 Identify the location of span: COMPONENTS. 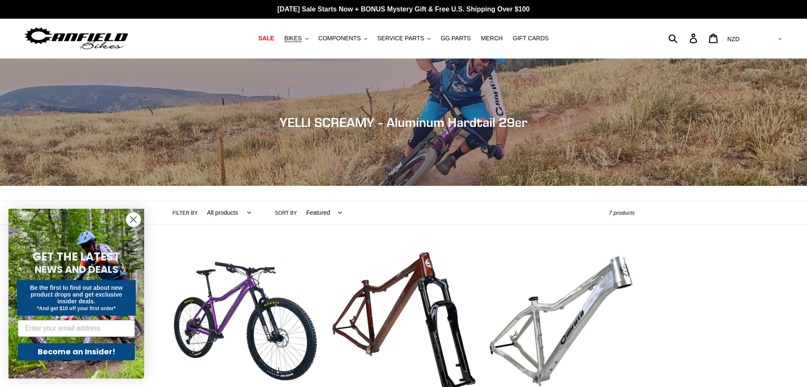
(340, 38).